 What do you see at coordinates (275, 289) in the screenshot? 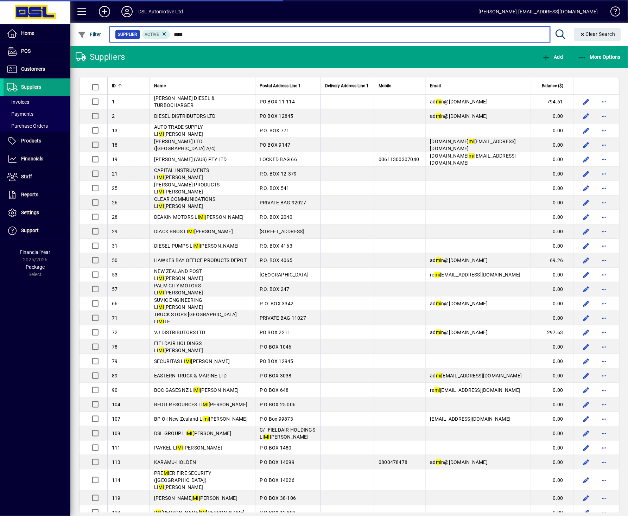
I see `span: P.O. BOX 247` at bounding box center [275, 289].